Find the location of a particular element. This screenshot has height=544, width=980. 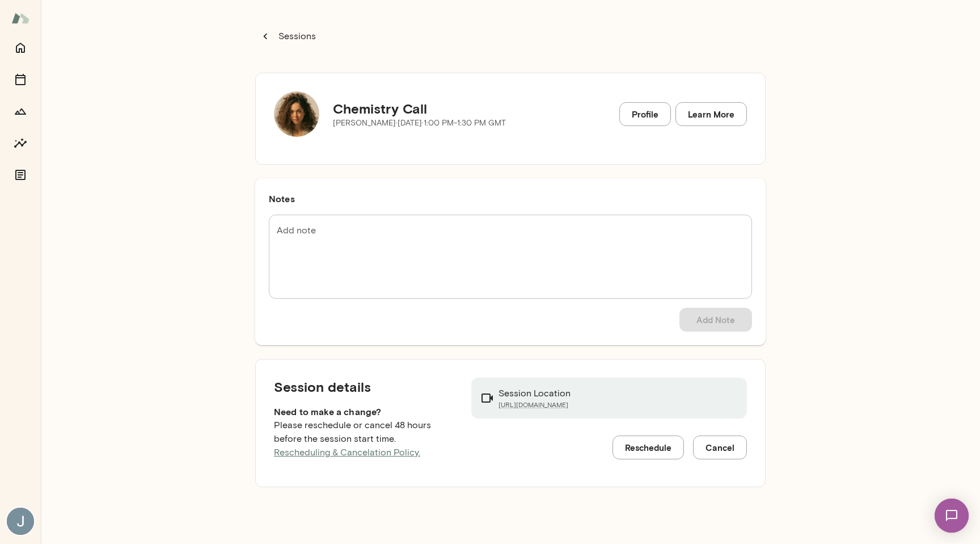

p: Please reschedule or cancel 48 hours before the session start time. is located at coordinates (364, 439).